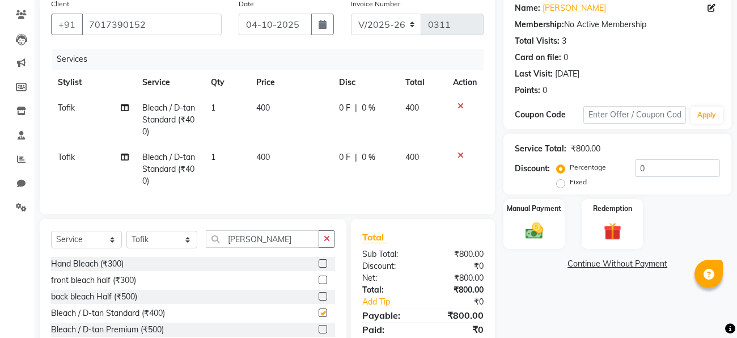  I want to click on div: 3, so click(564, 41).